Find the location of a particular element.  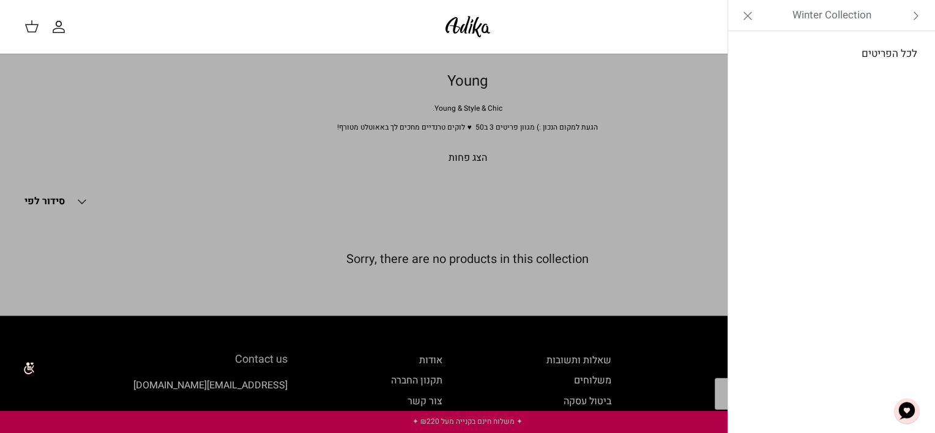

a: לכל הפריטים is located at coordinates (832, 54).